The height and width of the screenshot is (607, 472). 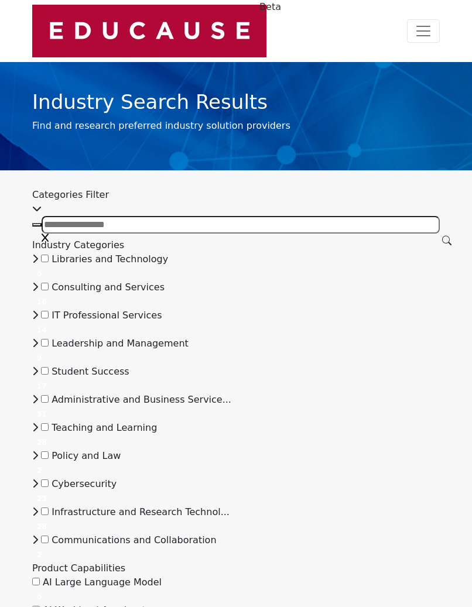 What do you see at coordinates (44, 427) in the screenshot?
I see `input: Select Teaching and Learning checkbox` at bounding box center [44, 427].